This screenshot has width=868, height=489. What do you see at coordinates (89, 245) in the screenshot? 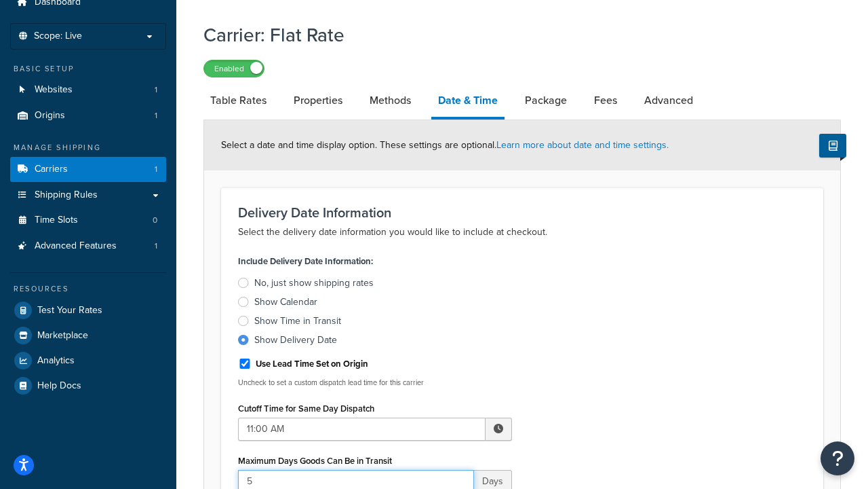
I see `a: Advanced Features1` at bounding box center [89, 245].